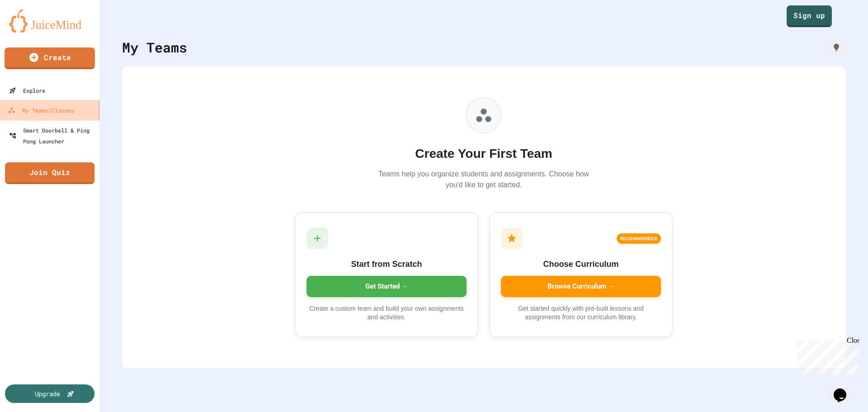 Image resolution: width=868 pixels, height=412 pixels. Describe the element at coordinates (581, 313) in the screenshot. I see `p: Get started quickly with pre-built lessons and assignments from our curriculum library.` at that location.